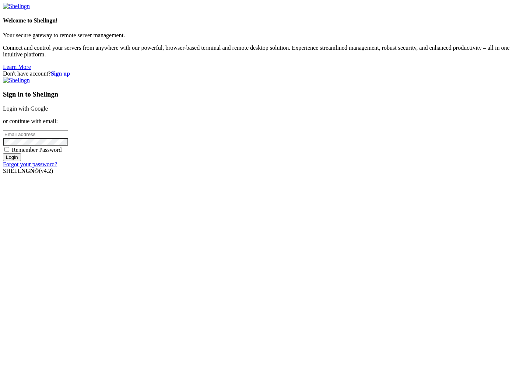 The width and height of the screenshot is (523, 380). Describe the element at coordinates (46, 171) in the screenshot. I see `span: 4.2.0` at that location.